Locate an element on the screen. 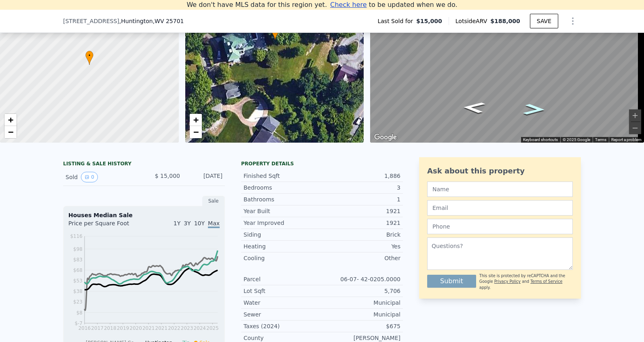  a: Terms of Service is located at coordinates (546, 281).